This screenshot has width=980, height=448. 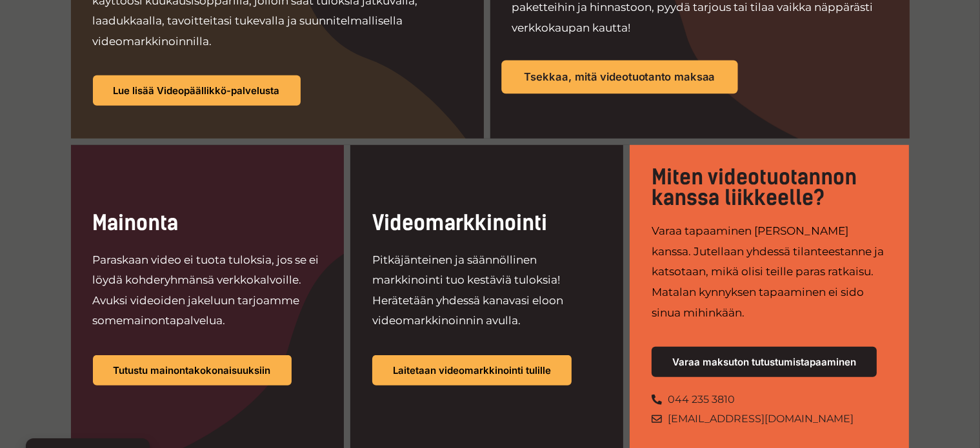 I want to click on a: Varaa maksuton tutustumistapaaminen, so click(x=764, y=362).